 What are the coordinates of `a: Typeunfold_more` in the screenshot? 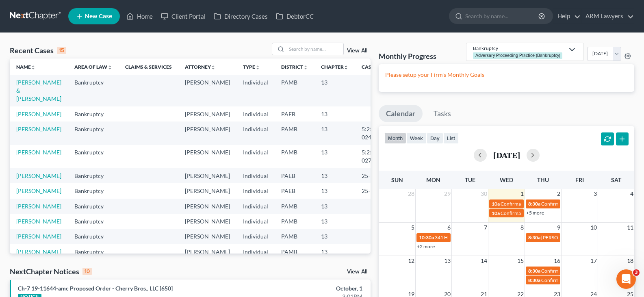 It's located at (252, 67).